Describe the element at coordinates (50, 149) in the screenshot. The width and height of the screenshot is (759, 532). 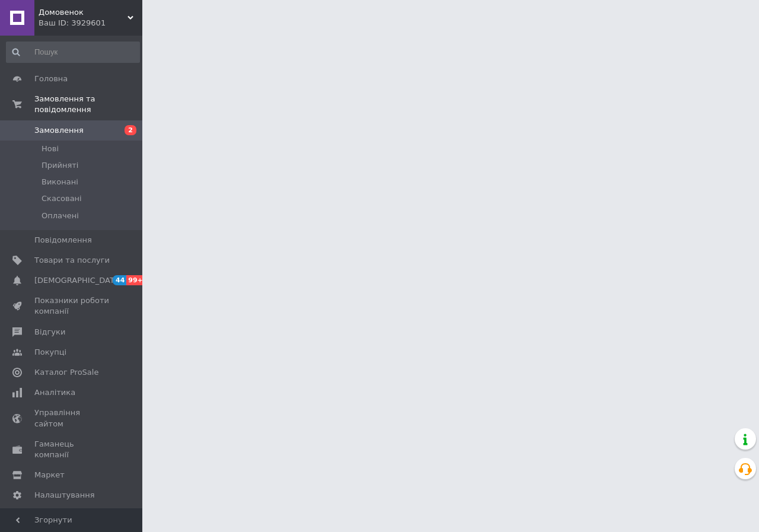
I see `span: Нові` at that location.